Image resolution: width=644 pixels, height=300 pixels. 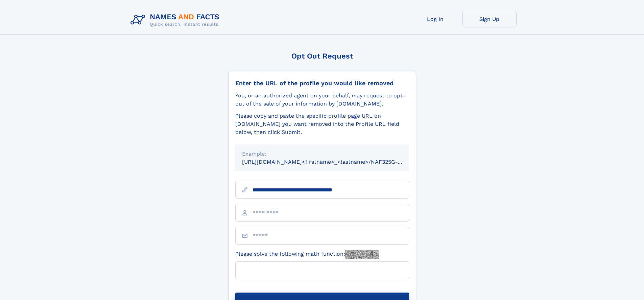 I want to click on a: Log In, so click(x=435, y=19).